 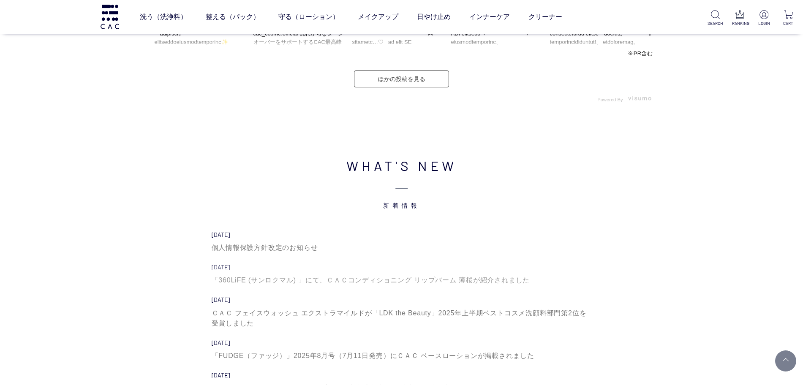 I want to click on a: LOGIN, so click(x=763, y=18).